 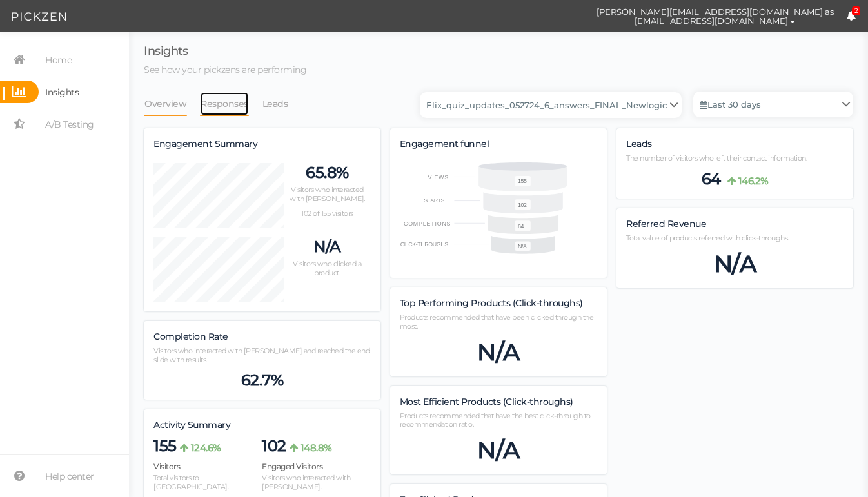 I want to click on span: The number of visitors who left their contact information., so click(x=716, y=158).